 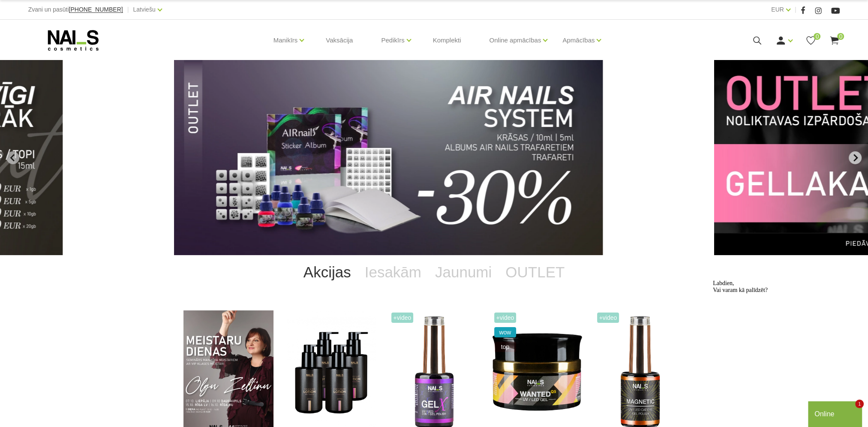 What do you see at coordinates (327, 272) in the screenshot?
I see `a: Akcijas` at bounding box center [327, 272].